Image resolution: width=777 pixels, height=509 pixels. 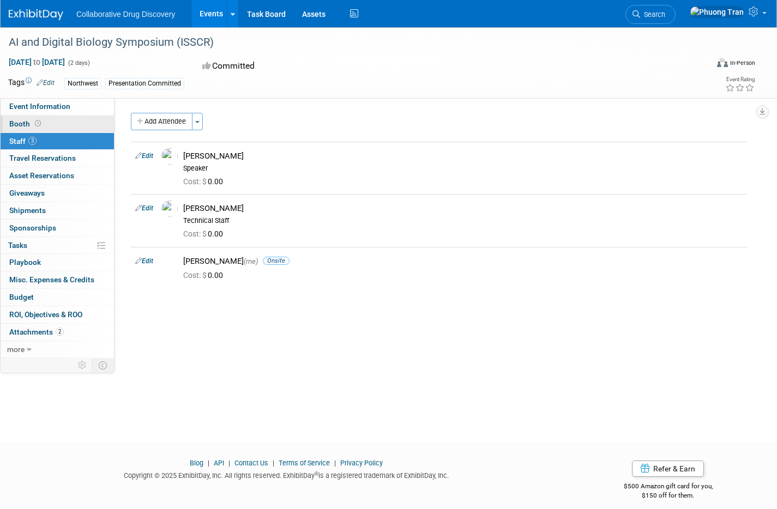 I want to click on a: Asset Reservations, so click(x=57, y=176).